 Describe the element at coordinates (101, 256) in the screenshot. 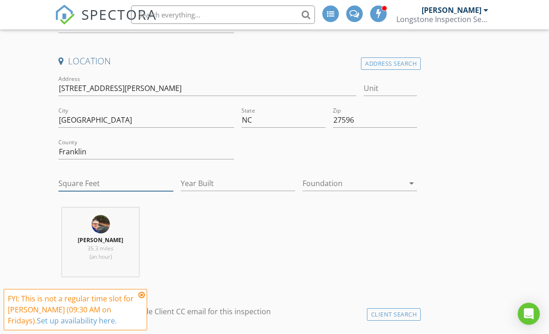

I see `span: (an hour)` at that location.